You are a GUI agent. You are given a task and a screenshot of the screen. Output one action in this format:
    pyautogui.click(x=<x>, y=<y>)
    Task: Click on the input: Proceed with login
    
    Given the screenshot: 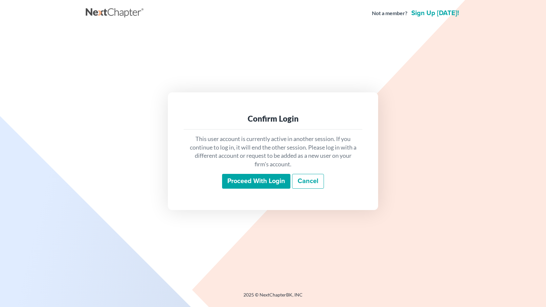 What is the action you would take?
    pyautogui.click(x=256, y=181)
    